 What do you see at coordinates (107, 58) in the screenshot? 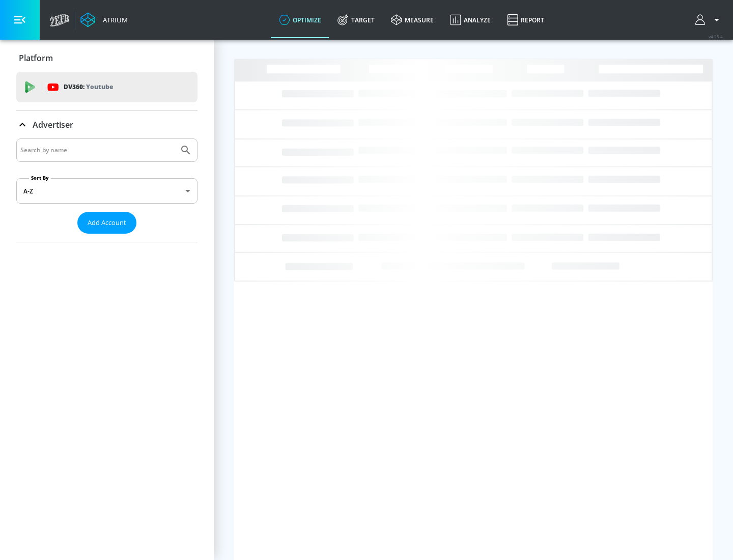
I see `div: Platform` at bounding box center [107, 58].